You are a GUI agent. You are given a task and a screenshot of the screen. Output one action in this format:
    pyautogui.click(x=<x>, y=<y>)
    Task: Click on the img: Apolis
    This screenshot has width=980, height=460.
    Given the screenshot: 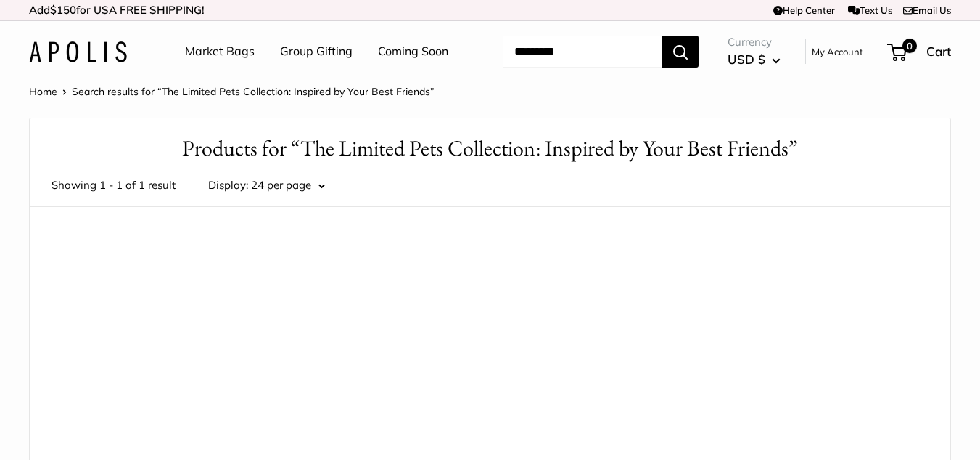 What is the action you would take?
    pyautogui.click(x=77, y=51)
    